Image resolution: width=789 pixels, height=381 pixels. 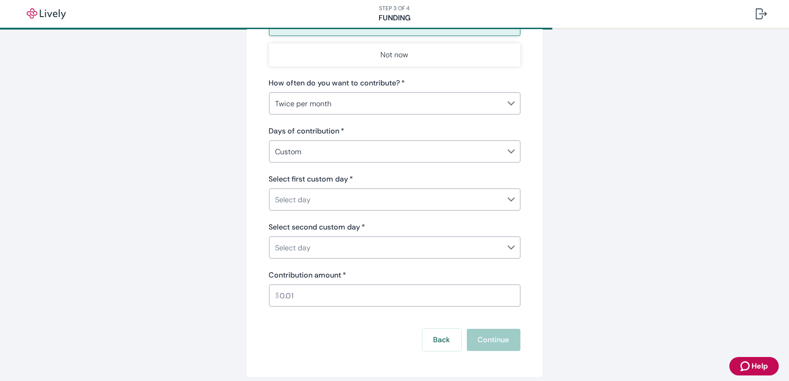 I want to click on label: Contribution amount, so click(x=308, y=275).